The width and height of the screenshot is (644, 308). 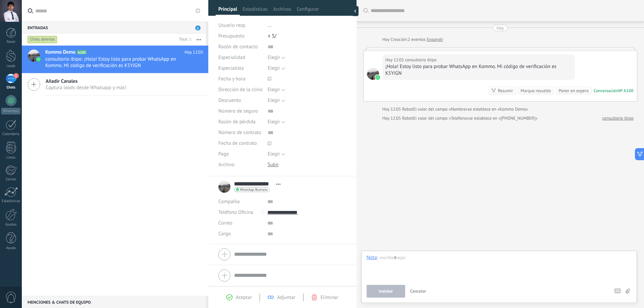 I want to click on span: Aceptar, so click(x=244, y=297).